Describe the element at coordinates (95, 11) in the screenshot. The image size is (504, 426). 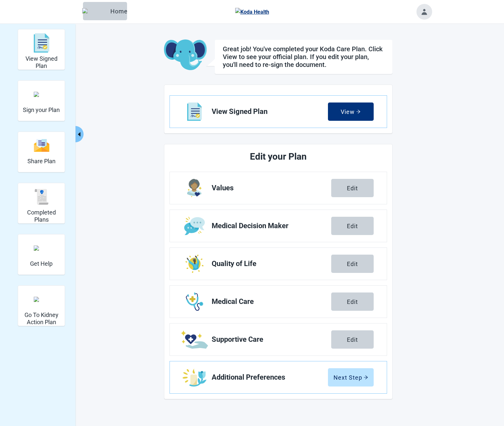
I see `img: Elephant` at that location.